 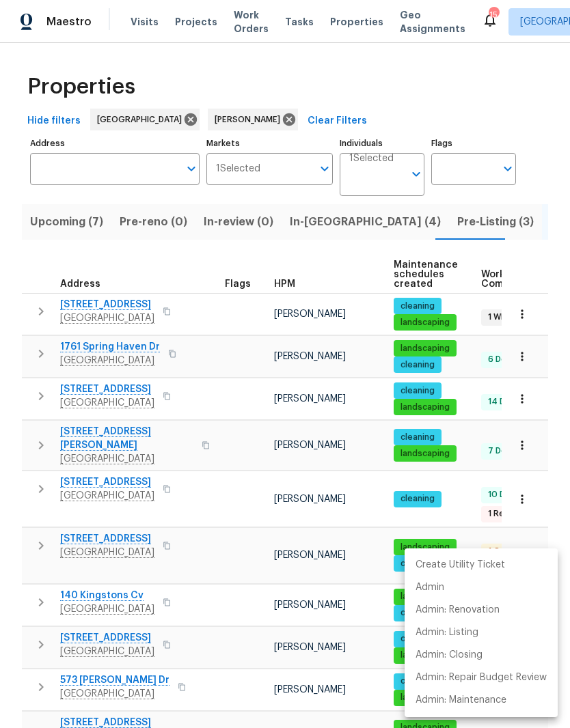 What do you see at coordinates (457, 610) in the screenshot?
I see `p: Admin: Renovation` at bounding box center [457, 610].